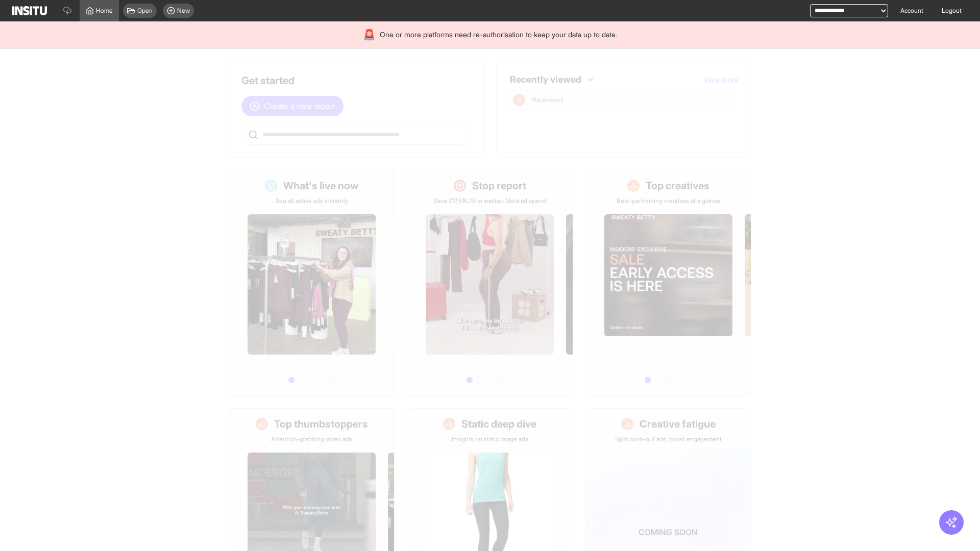 This screenshot has width=980, height=551. I want to click on span: Open, so click(145, 11).